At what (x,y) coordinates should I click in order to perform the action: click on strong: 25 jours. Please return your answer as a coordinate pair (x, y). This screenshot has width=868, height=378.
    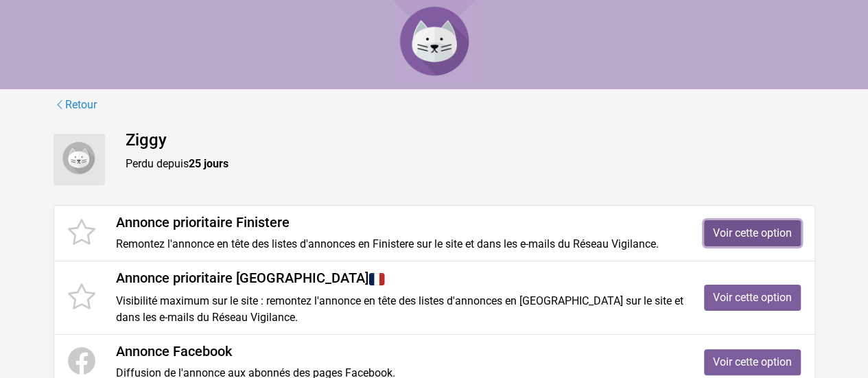
    Looking at the image, I should click on (209, 163).